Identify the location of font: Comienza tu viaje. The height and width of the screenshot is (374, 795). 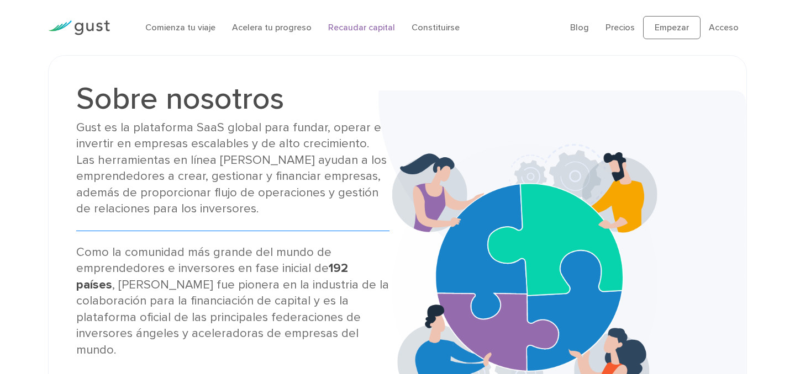
(180, 27).